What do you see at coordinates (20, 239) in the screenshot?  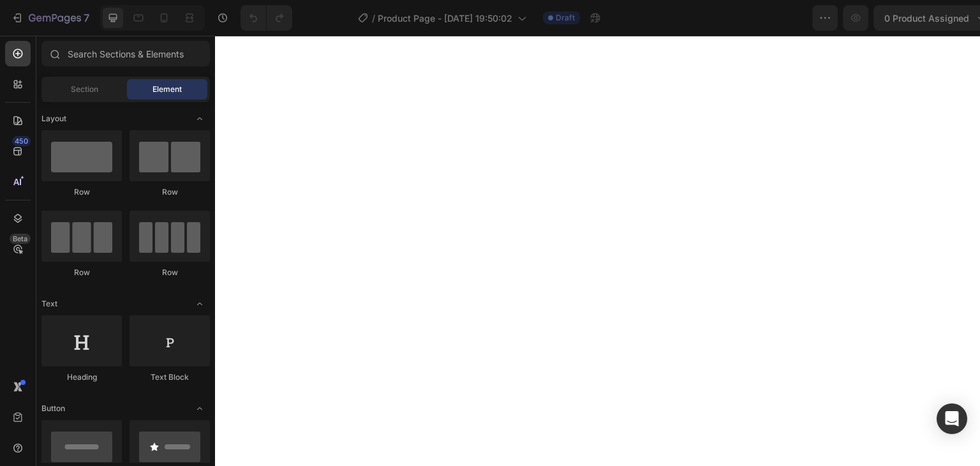 I see `div: Beta` at bounding box center [20, 239].